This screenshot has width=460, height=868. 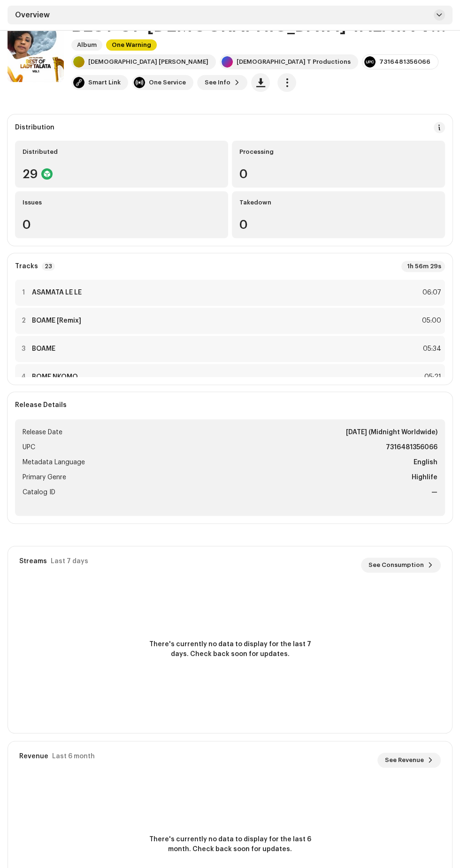 I want to click on strong: 7316481356066, so click(x=412, y=447).